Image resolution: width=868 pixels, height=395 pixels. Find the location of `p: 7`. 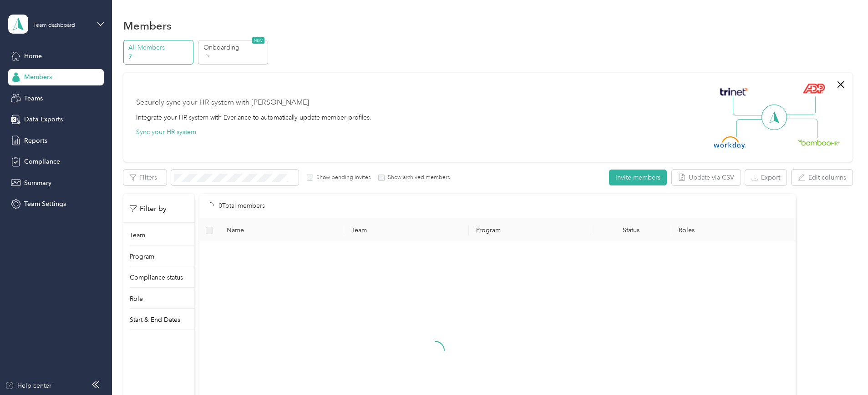

p: 7 is located at coordinates (159, 57).